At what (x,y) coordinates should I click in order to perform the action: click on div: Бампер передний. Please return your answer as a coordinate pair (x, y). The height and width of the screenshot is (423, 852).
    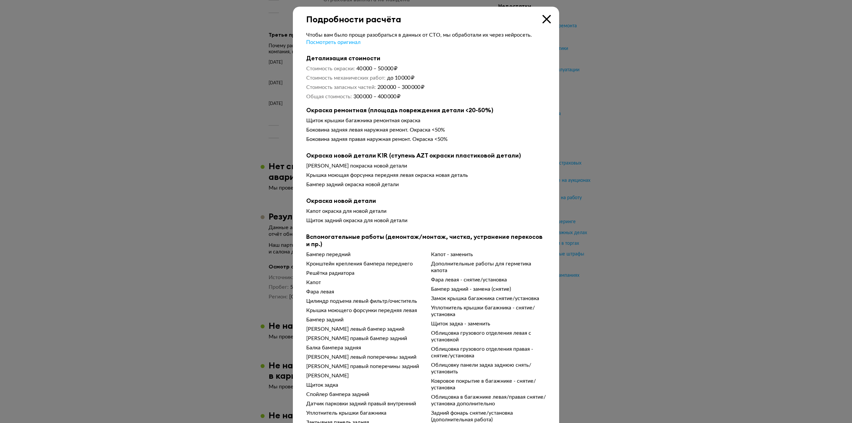
    Looking at the image, I should click on (364, 254).